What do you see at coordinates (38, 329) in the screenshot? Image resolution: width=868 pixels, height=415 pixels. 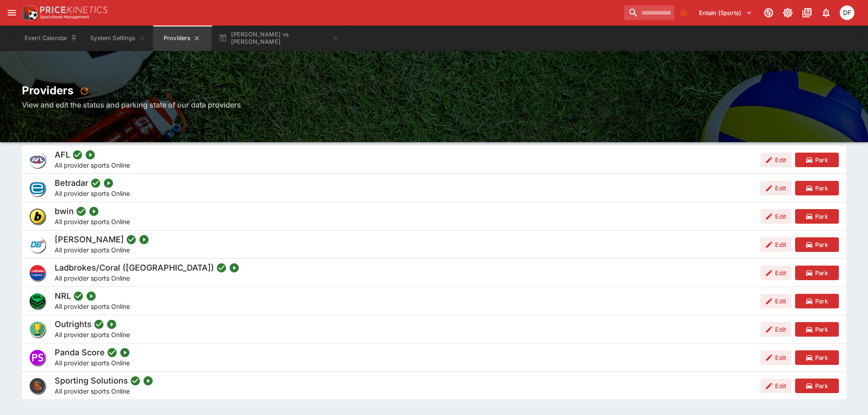 I see `img: outrights.png` at bounding box center [38, 329].